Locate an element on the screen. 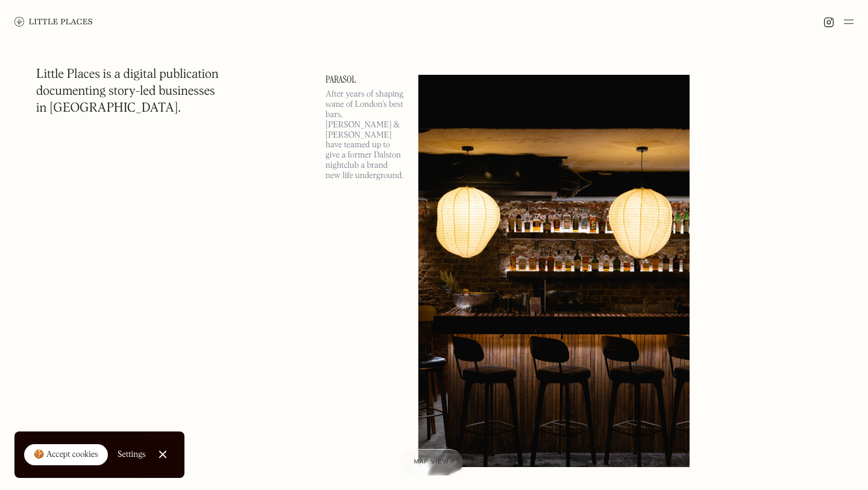 Image resolution: width=868 pixels, height=490 pixels. a: Settings is located at coordinates (132, 454).